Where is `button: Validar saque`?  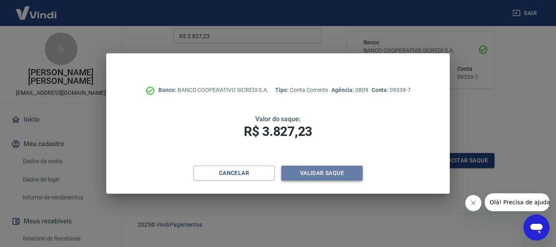 button: Validar saque is located at coordinates (322, 173).